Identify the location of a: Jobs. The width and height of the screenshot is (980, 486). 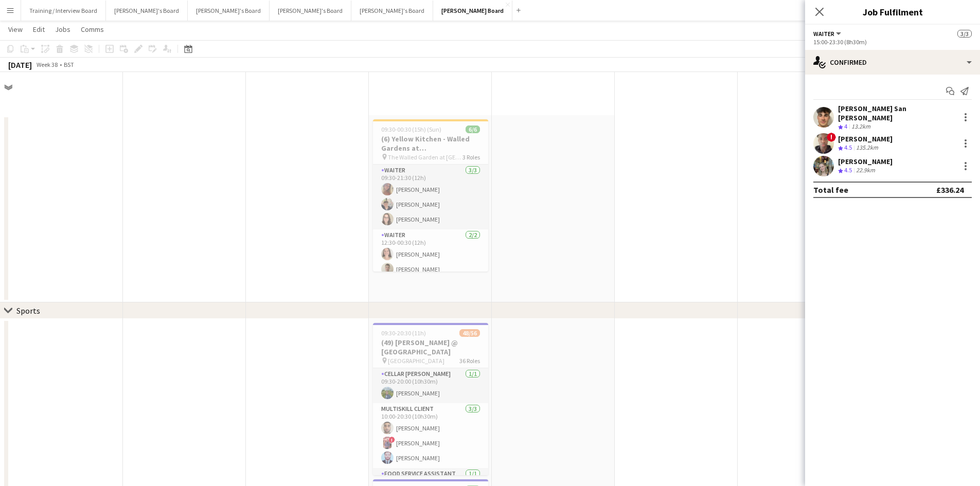
(63, 30).